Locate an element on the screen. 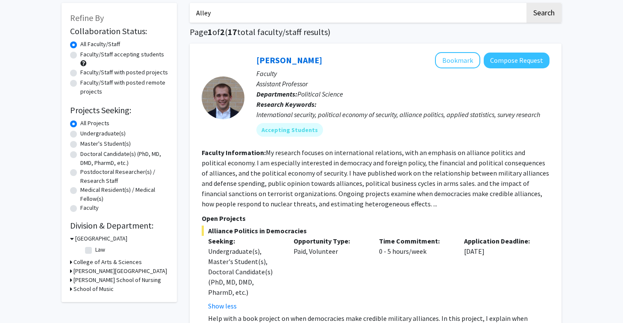 This screenshot has width=623, height=323. label: All Faculty/Staff is located at coordinates (100, 44).